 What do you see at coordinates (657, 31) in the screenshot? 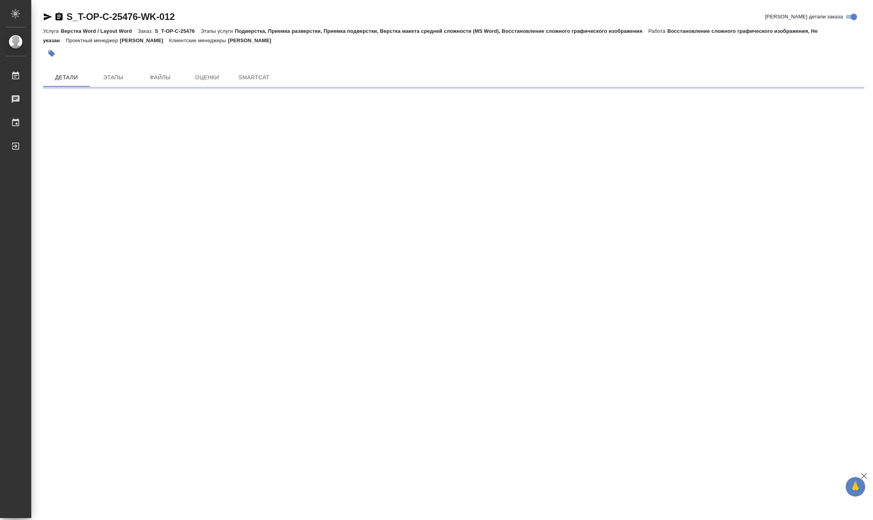
I see `p: Работа` at bounding box center [657, 31].